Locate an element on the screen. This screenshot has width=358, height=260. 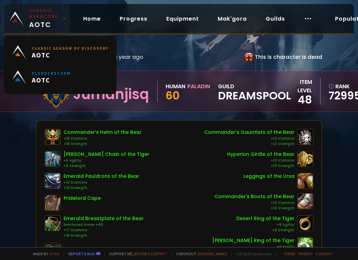
div: Hyperion Girdle of the Bear is located at coordinates (261, 154).